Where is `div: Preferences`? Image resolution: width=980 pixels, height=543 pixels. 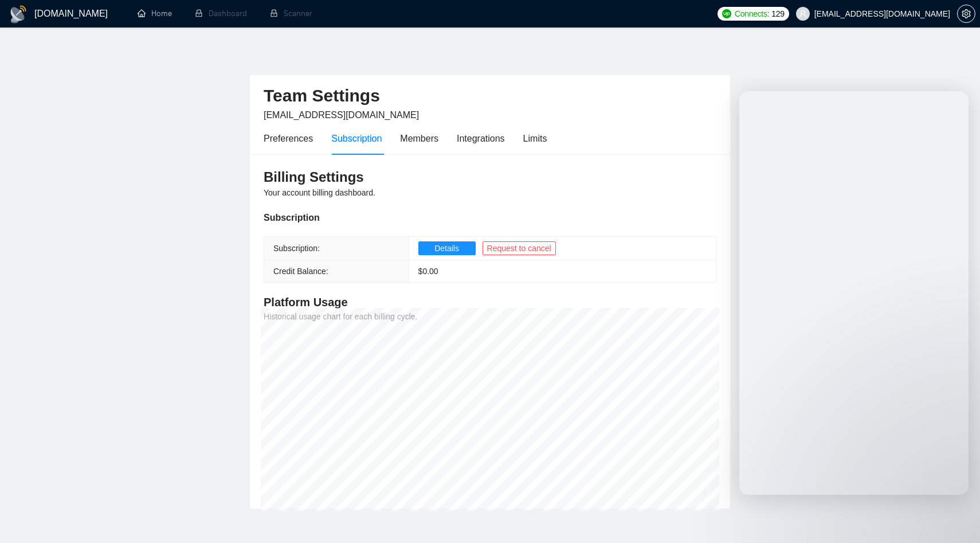
div: Preferences is located at coordinates (289, 138).